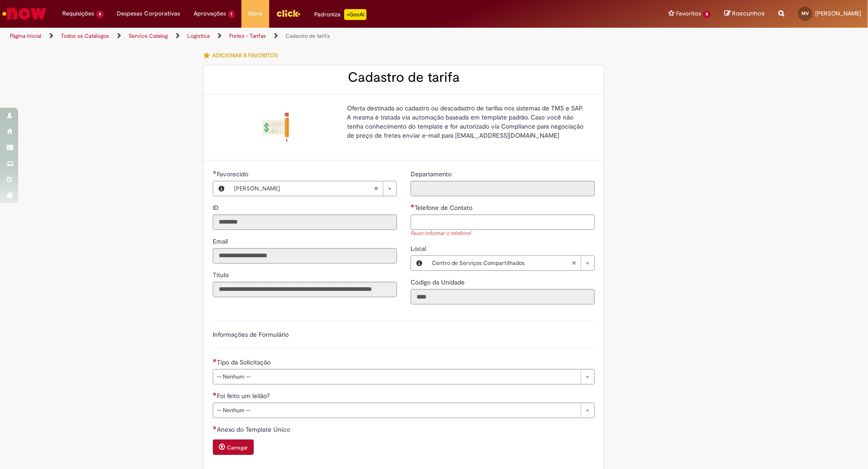  I want to click on span: 8, so click(707, 14).